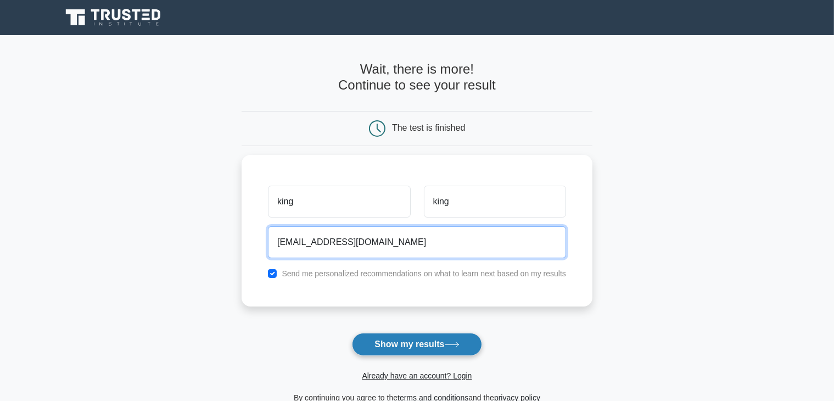 This screenshot has height=401, width=834. What do you see at coordinates (339, 202) in the screenshot?
I see `input: First name` at bounding box center [339, 202].